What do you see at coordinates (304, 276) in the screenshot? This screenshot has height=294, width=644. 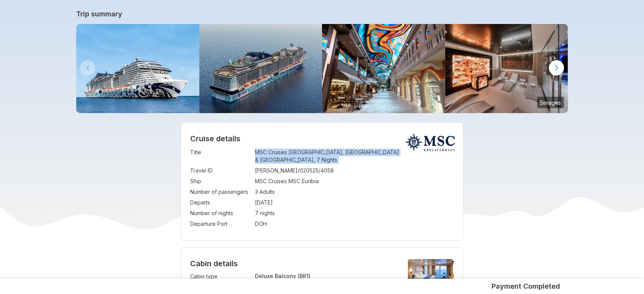 I see `span: (BR1)` at bounding box center [304, 276].